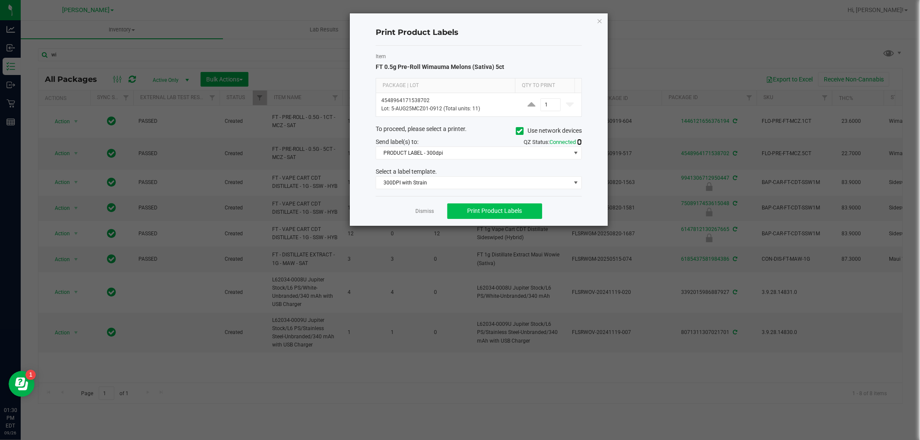 This screenshot has width=920, height=440. I want to click on span: FT 0.5g Pre-Roll Wimauma Melons (Sativa) 5ct, so click(440, 67).